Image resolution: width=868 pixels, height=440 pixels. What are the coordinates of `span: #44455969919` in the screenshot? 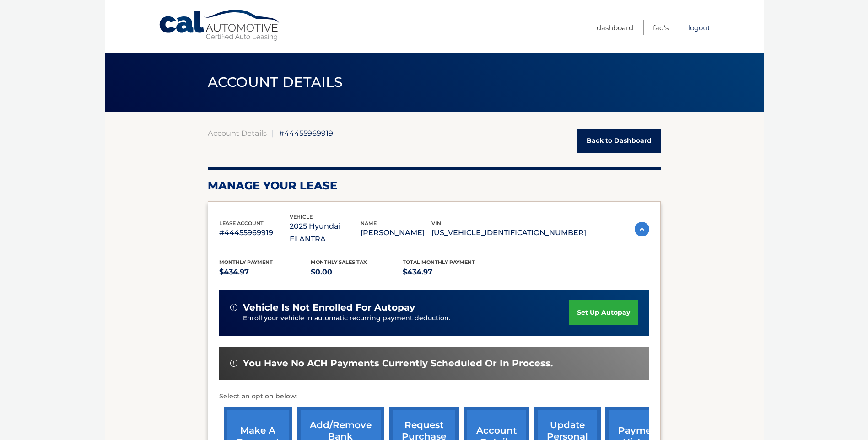 It's located at (306, 133).